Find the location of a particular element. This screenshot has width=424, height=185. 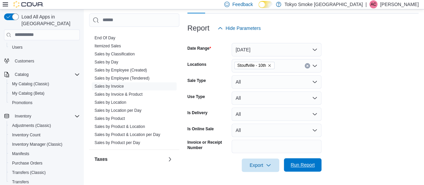

label: Is Delivery is located at coordinates (198, 113).